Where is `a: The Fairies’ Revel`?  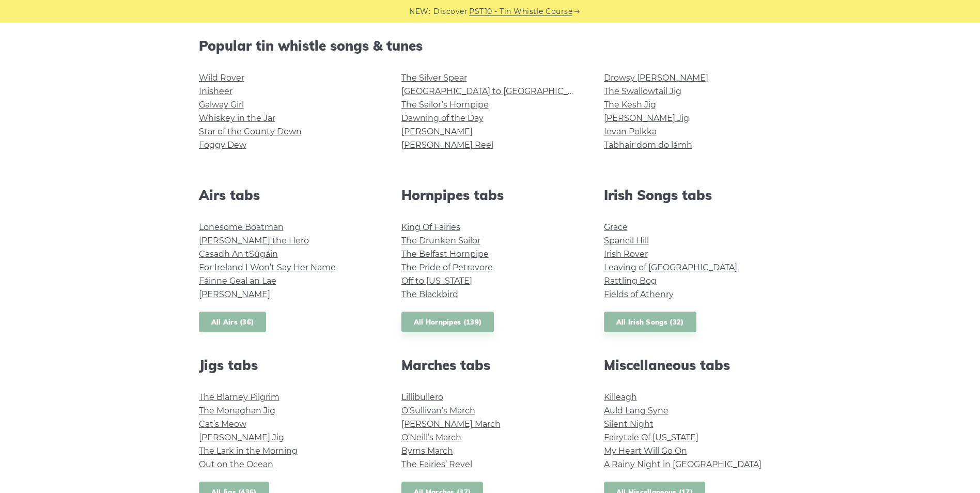
a: The Fairies’ Revel is located at coordinates (437, 464).